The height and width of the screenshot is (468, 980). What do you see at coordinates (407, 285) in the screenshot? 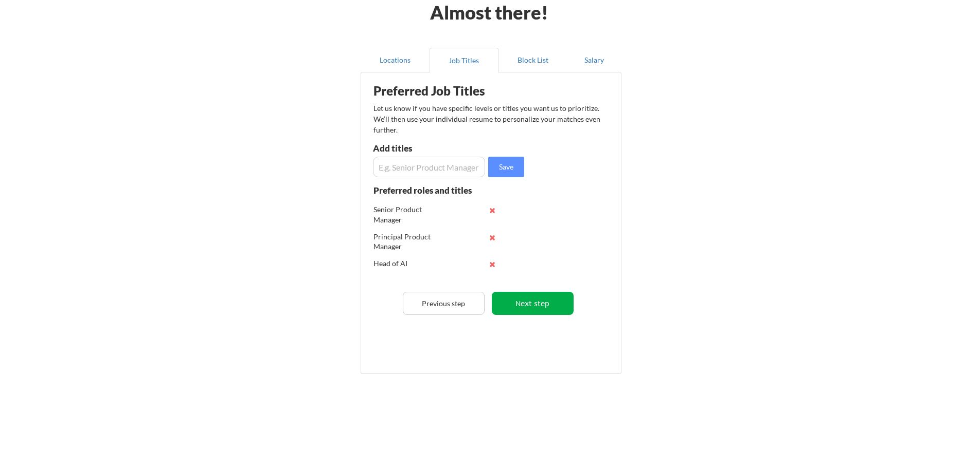
I see `div: Head of Payments` at bounding box center [407, 285].